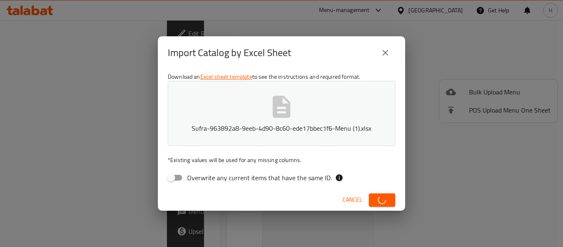  What do you see at coordinates (339, 178) in the screenshot?
I see `svg: If the overwrite option isn't selected, then the items that match an existing ID will be ignored ...` at bounding box center [339, 178].